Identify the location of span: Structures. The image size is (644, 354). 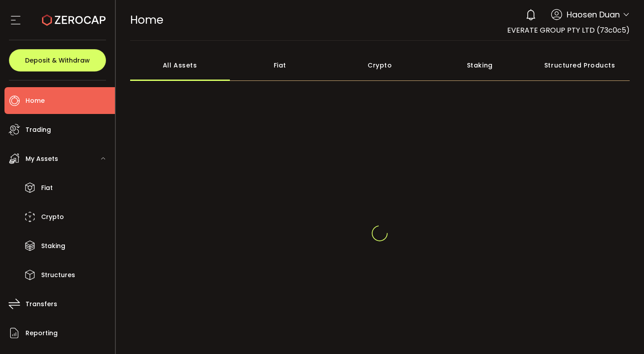
(58, 275).